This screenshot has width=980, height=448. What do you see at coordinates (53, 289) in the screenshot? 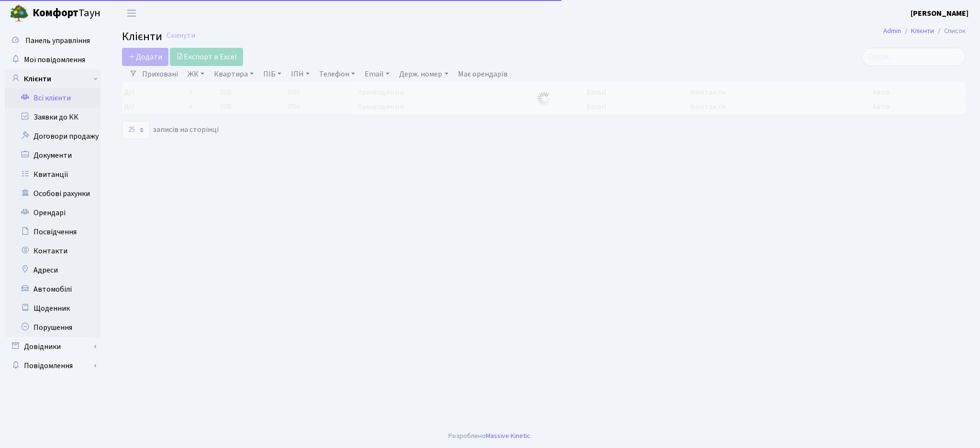
I see `a: Автомобілі` at bounding box center [53, 289].